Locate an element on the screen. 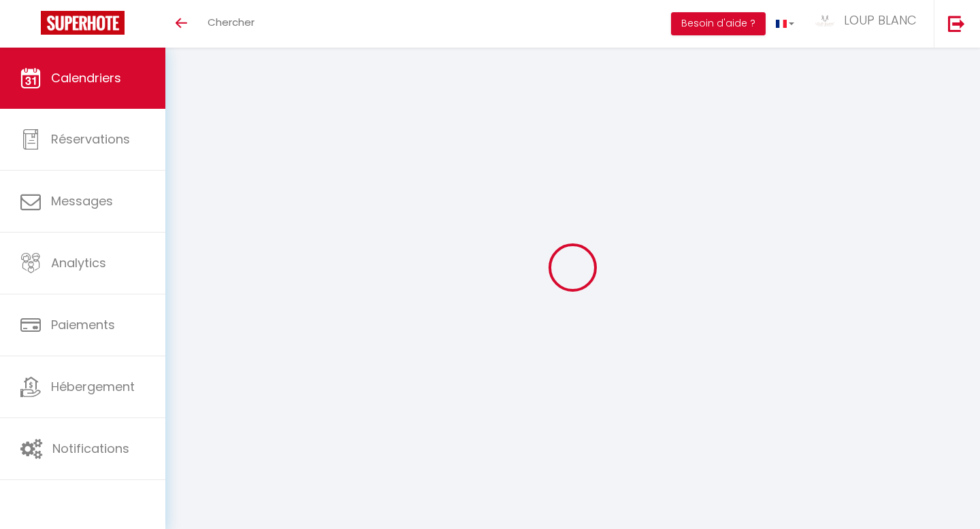 The height and width of the screenshot is (529, 980). span: LOUP BLANC is located at coordinates (880, 20).